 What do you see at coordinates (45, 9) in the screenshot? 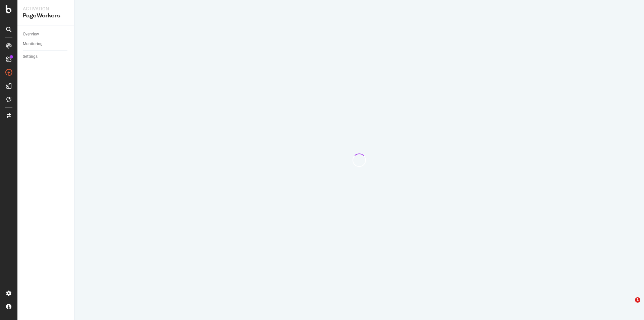
I see `div: Activation` at bounding box center [45, 9].